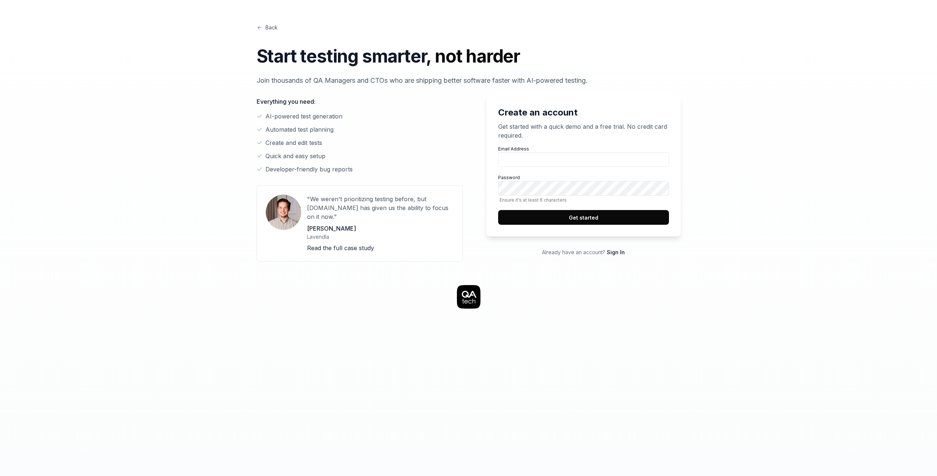 The image size is (937, 476). What do you see at coordinates (584, 160) in the screenshot?
I see `input: Email Address` at bounding box center [584, 160].